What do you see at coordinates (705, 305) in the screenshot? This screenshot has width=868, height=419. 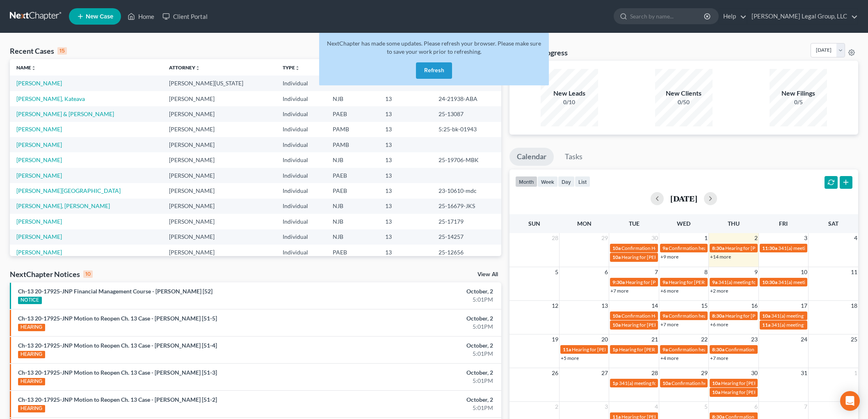 I see `span: 15` at bounding box center [705, 305].